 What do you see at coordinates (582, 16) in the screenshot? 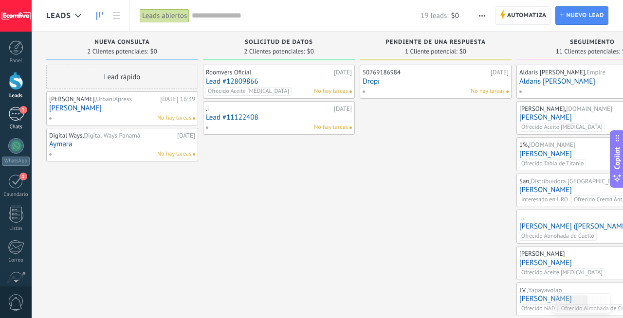
I see `a: Nuevo lead` at bounding box center [582, 16].